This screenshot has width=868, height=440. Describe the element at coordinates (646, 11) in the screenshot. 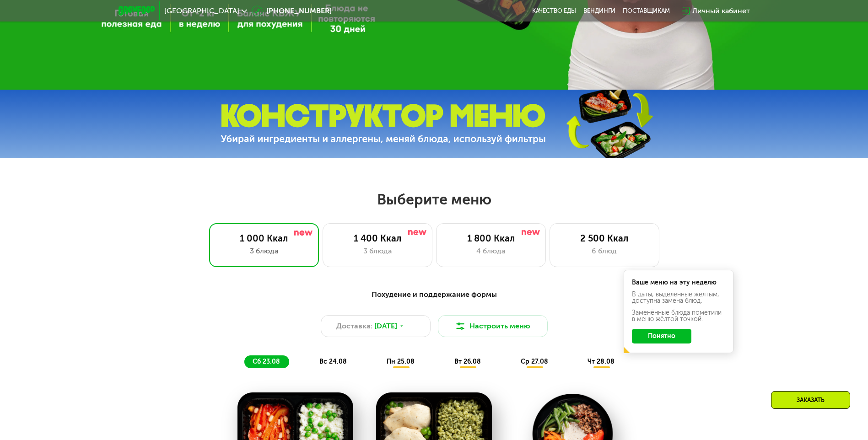

I see `div: поставщикам` at that location.